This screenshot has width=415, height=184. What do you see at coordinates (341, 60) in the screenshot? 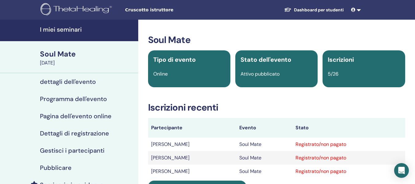
I see `span: Iscrizioni` at bounding box center [341, 60].